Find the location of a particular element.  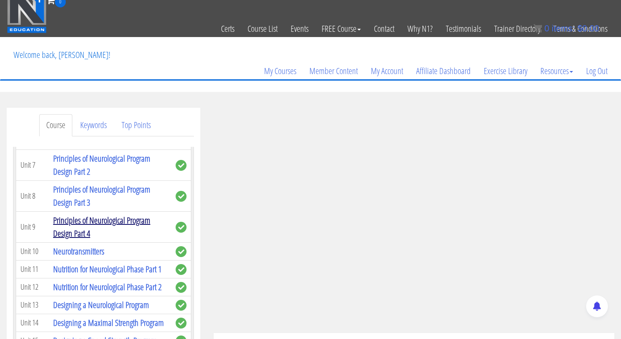

a: Designing a Neurological Program is located at coordinates (101, 305).